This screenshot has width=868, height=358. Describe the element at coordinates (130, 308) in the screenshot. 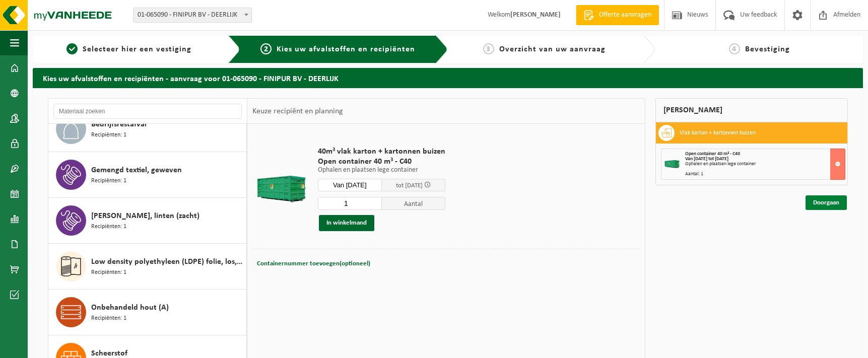

I see `span: Onbehandeld hout (A)` at that location.